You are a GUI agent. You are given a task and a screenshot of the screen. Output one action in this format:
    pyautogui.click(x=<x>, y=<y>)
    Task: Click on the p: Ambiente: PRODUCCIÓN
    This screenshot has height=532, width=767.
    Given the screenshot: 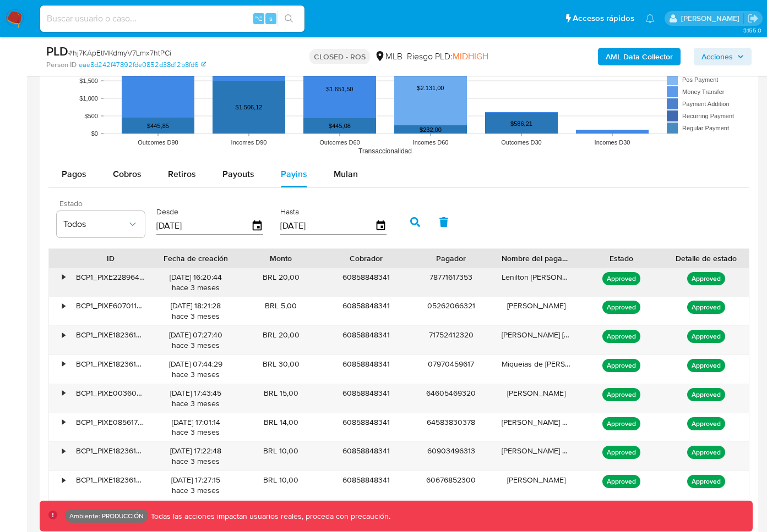 What is the action you would take?
    pyautogui.click(x=106, y=516)
    